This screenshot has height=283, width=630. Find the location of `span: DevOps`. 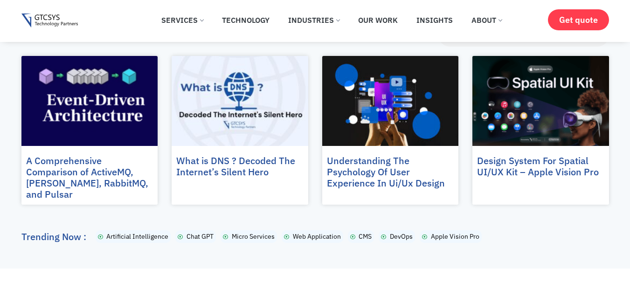

span: DevOps is located at coordinates (400, 236).